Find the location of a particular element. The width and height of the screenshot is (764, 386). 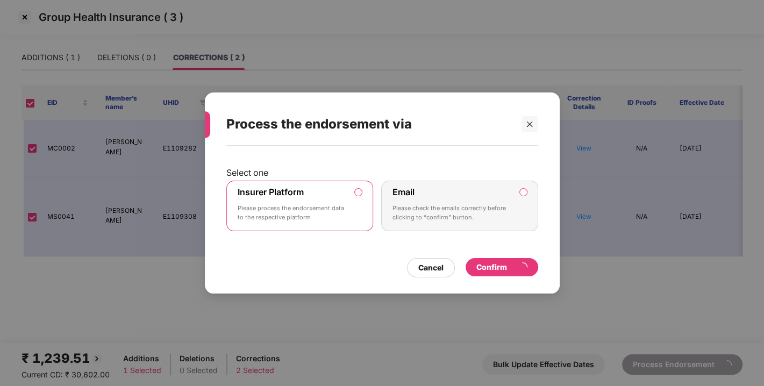

div: Confirm is located at coordinates (501, 267).